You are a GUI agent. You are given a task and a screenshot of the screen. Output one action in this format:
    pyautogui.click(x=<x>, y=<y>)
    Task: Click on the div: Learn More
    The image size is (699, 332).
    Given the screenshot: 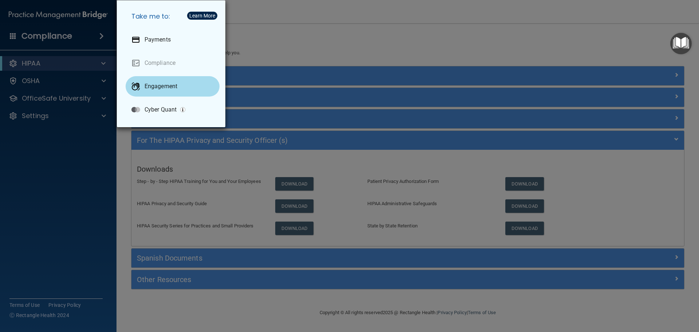 What is the action you would take?
    pyautogui.click(x=202, y=16)
    